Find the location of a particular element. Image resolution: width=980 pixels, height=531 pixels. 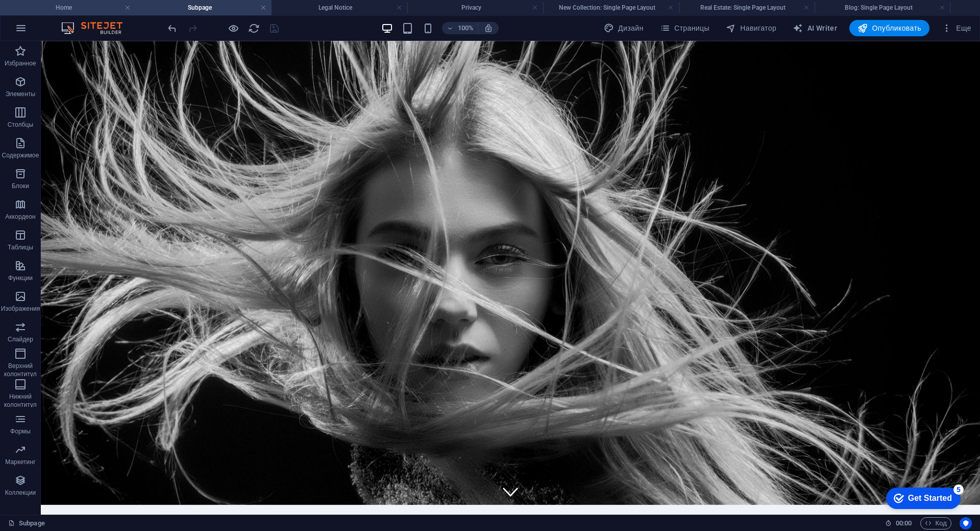

h4: Blog: Single Page Layout is located at coordinates (883, 8).